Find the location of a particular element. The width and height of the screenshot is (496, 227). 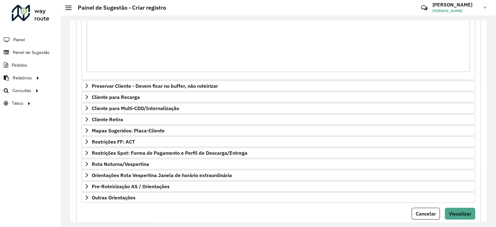

span: Mapas Sugeridos: Placa-Cliente is located at coordinates (128, 131).